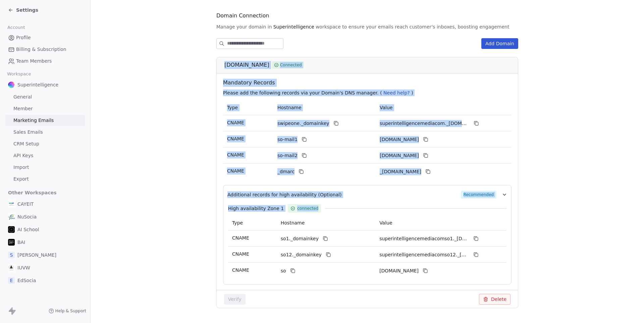  What do you see at coordinates (41, 49) in the screenshot?
I see `span: Billing & Subscription` at bounding box center [41, 49].